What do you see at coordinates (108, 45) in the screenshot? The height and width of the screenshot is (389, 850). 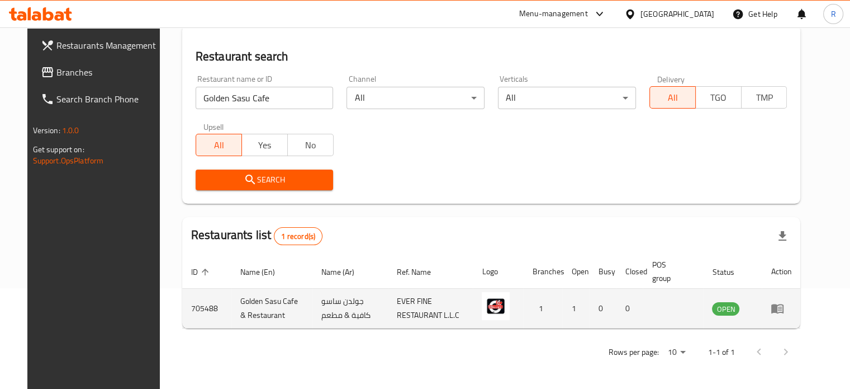 I see `span: Restaurants Management` at bounding box center [108, 45].